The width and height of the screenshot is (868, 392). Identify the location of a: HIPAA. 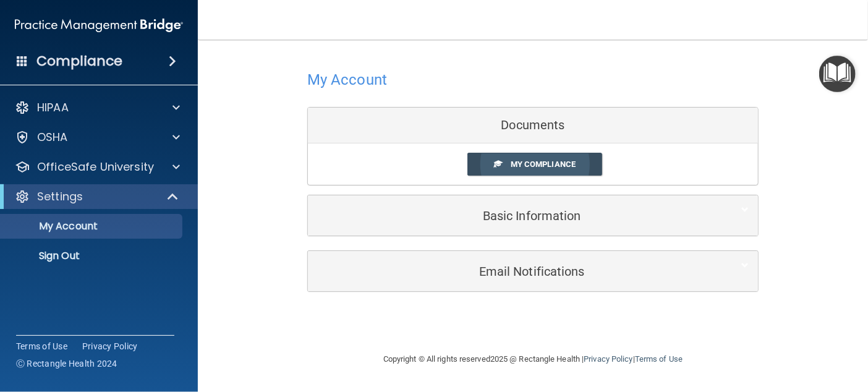
(97, 108).